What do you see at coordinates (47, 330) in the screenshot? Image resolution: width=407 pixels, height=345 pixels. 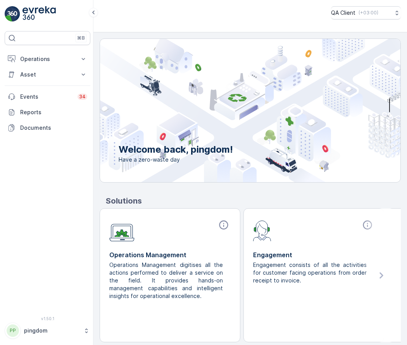 I see `button: PPpingdom` at bounding box center [47, 330].